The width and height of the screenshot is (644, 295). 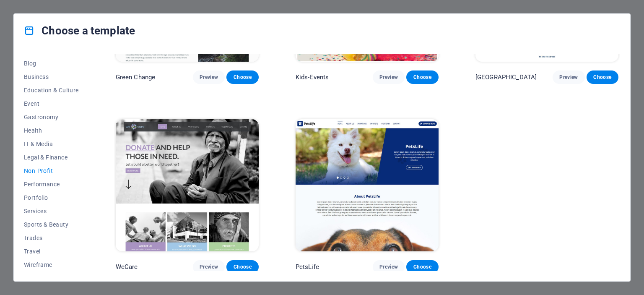 What do you see at coordinates (307, 267) in the screenshot?
I see `p: PetsLife` at bounding box center [307, 267].